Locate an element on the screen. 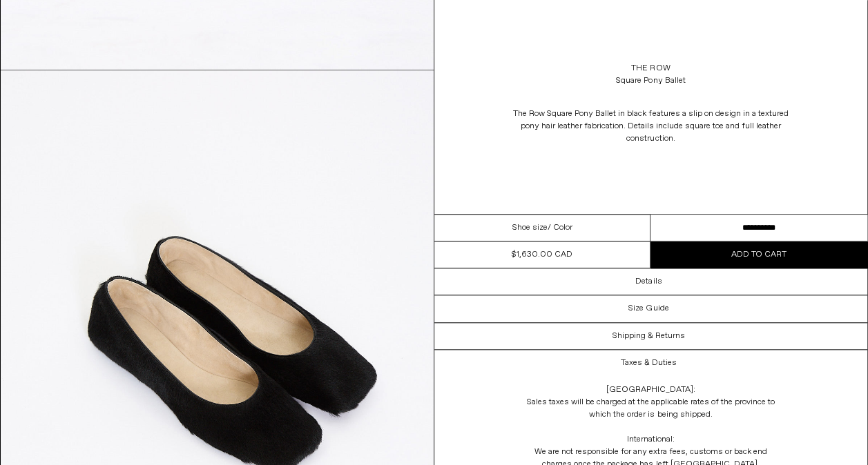 The height and width of the screenshot is (465, 868). a: The Row is located at coordinates (650, 68).